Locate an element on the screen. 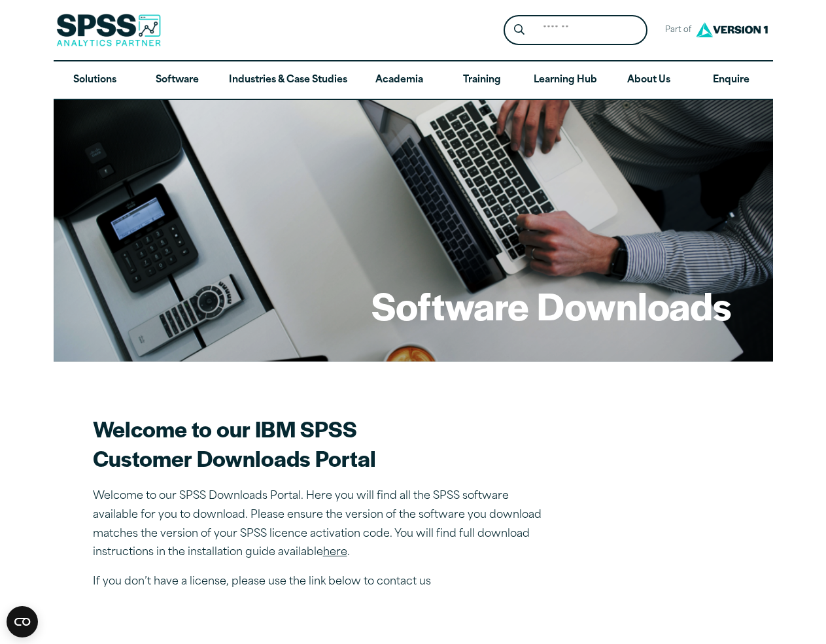  svg: Search magnifying glass icon is located at coordinates (519, 30).